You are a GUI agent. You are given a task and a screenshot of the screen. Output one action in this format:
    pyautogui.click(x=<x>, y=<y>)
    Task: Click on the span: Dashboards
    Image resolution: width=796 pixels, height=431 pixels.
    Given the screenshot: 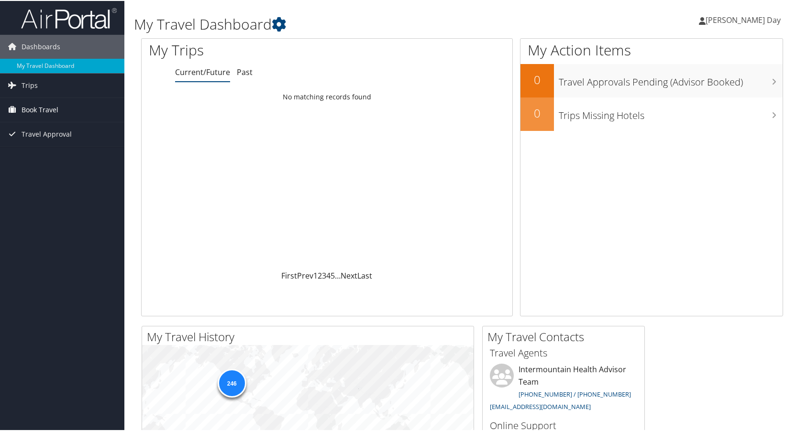 What is the action you would take?
    pyautogui.click(x=41, y=46)
    